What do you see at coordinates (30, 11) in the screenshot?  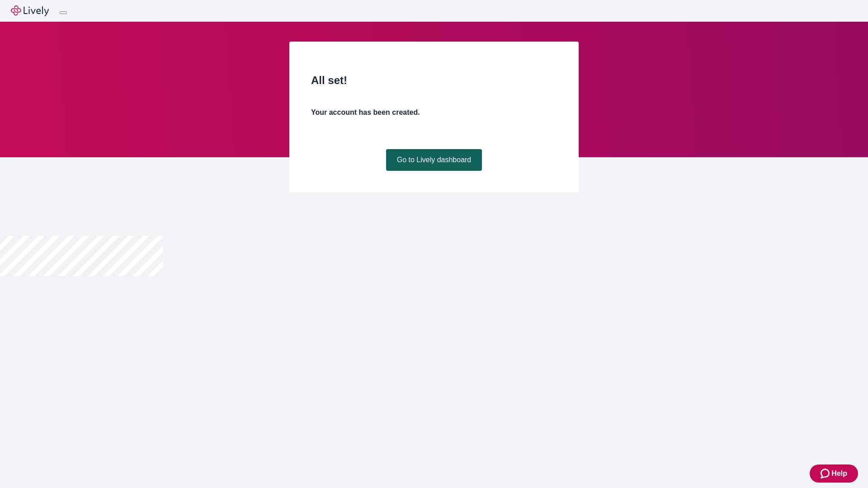 I see `img: Lively` at bounding box center [30, 11].